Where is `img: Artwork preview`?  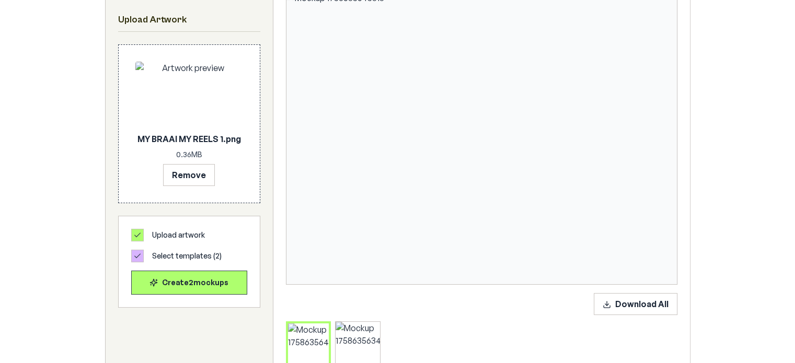 img: Artwork preview is located at coordinates (189, 95).